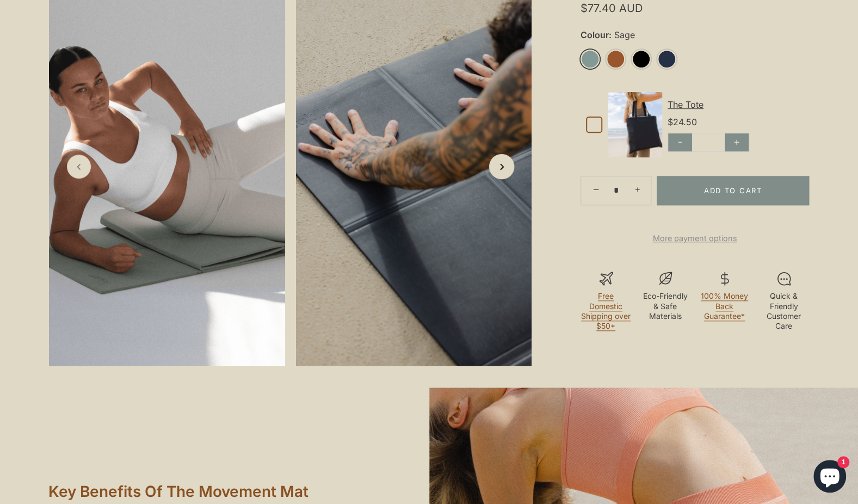  I want to click on p: Eco-Friendly & Safe Materials, so click(665, 306).